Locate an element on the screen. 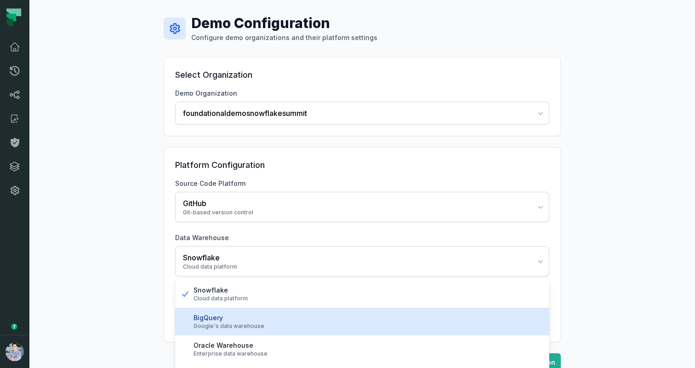 The width and height of the screenshot is (695, 368). img: avatar of Alon Nafta is located at coordinates (15, 352).